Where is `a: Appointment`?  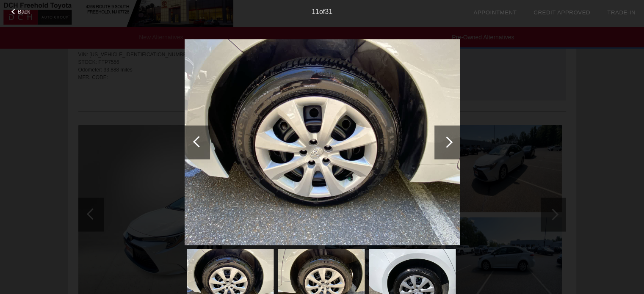
a: Appointment is located at coordinates (495, 12).